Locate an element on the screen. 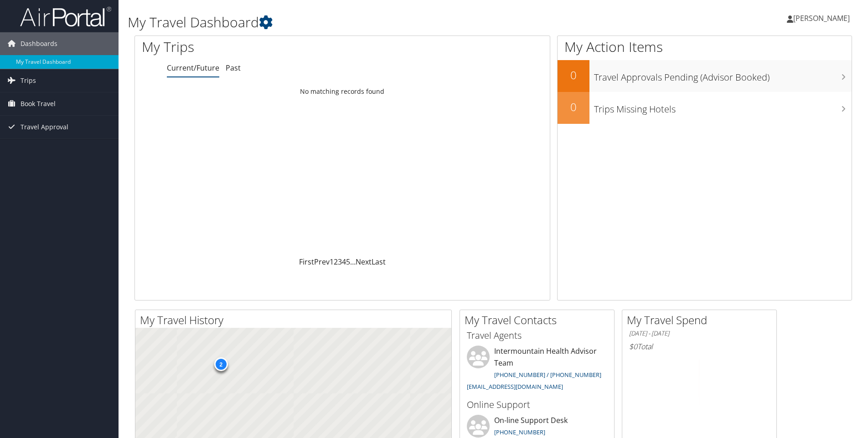  h1: My Action Items is located at coordinates (704, 47).